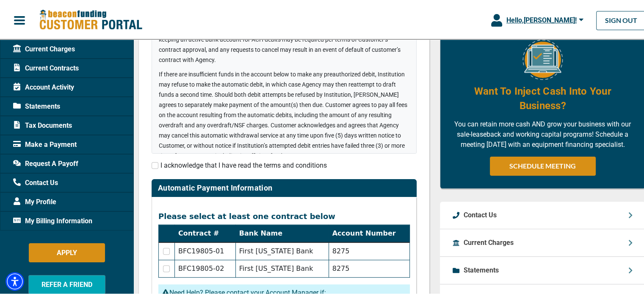 This screenshot has height=295, width=644. Describe the element at coordinates (243, 164) in the screenshot. I see `span: I acknowledge that I have read the terms and conditions` at that location.